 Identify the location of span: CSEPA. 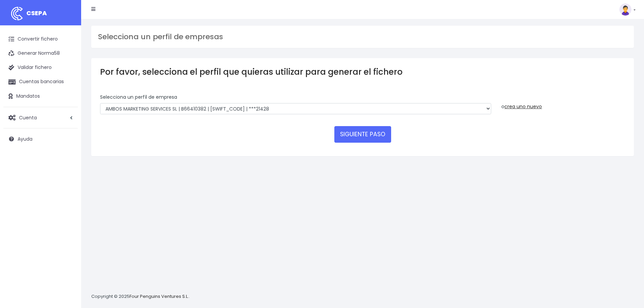
(36, 13).